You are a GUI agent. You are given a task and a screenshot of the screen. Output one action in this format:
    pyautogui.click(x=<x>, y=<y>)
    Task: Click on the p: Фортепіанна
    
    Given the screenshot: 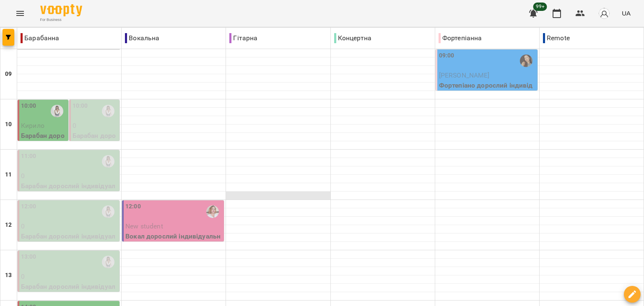 What is the action you would take?
    pyautogui.click(x=460, y=38)
    